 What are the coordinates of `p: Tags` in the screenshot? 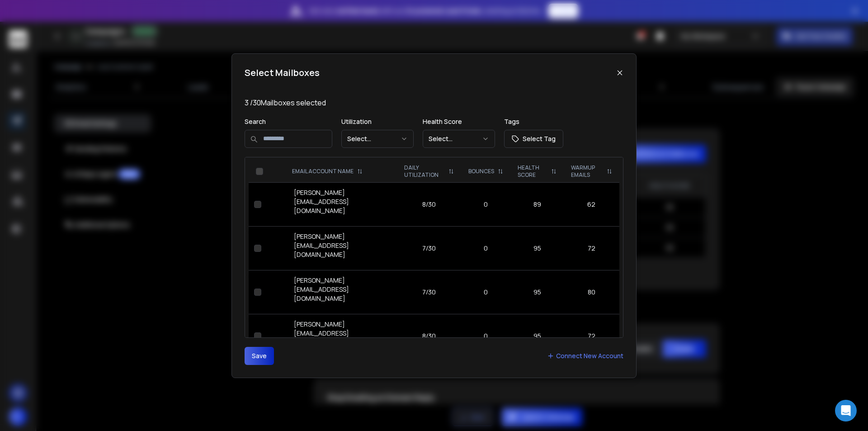 It's located at (533, 122).